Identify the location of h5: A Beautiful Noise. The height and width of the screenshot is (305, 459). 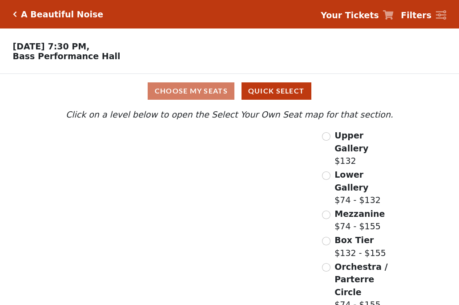
(62, 14).